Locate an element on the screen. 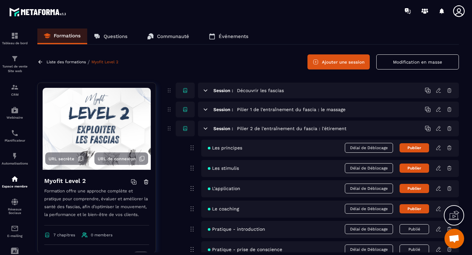 The width and height of the screenshot is (472, 255). img: scheduler is located at coordinates (15, 133).